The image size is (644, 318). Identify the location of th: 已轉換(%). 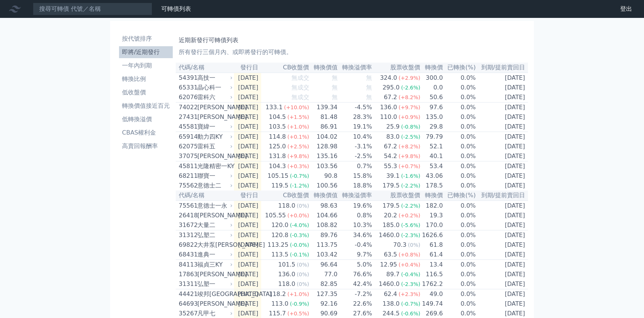
(460, 68).